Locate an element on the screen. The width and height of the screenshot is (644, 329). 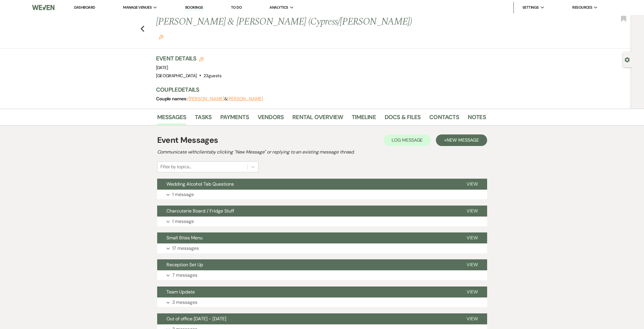
a: Tasks is located at coordinates (203, 119).